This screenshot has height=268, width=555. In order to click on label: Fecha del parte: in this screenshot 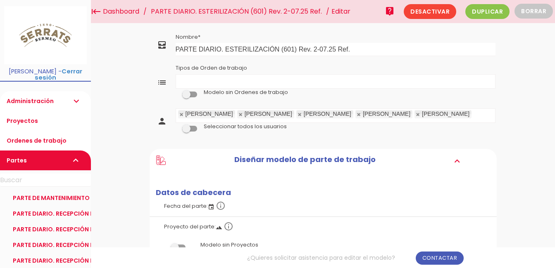, I will do `click(323, 206)`.